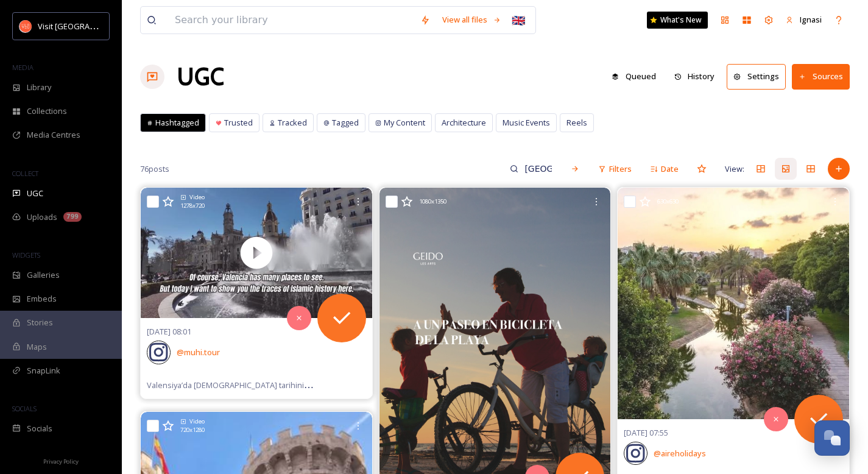 This screenshot has width=868, height=474. Describe the element at coordinates (821, 76) in the screenshot. I see `a: Sources` at that location.